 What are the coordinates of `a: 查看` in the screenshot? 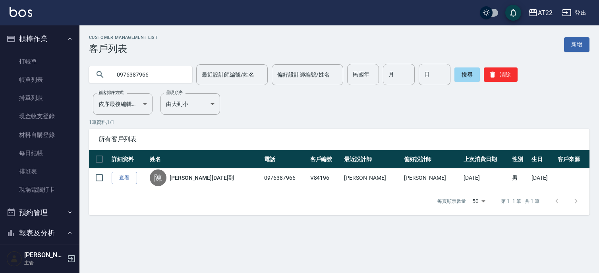 It's located at (124, 178).